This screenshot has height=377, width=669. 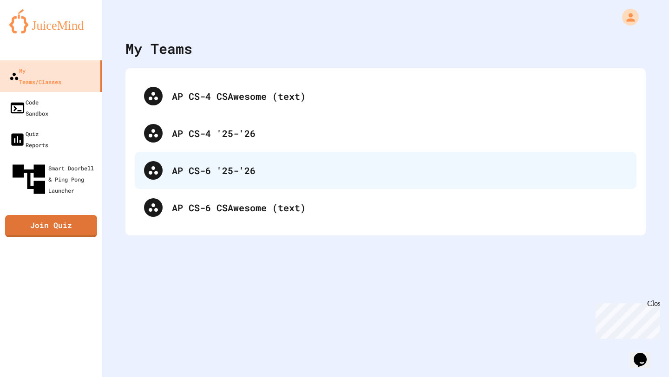 What do you see at coordinates (51, 21) in the screenshot?
I see `img: logo-orange.svg` at bounding box center [51, 21].